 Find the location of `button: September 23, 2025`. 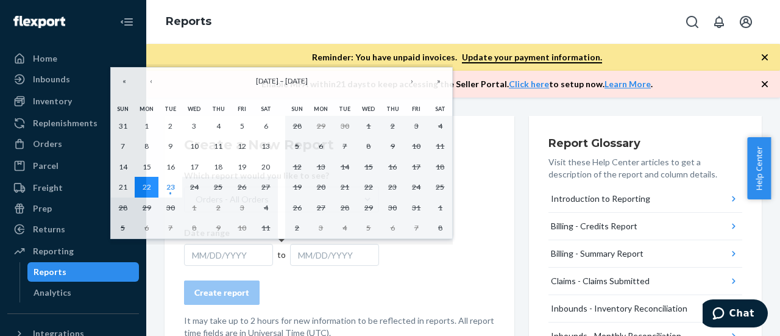

button: September 23, 2025 is located at coordinates (170, 187).